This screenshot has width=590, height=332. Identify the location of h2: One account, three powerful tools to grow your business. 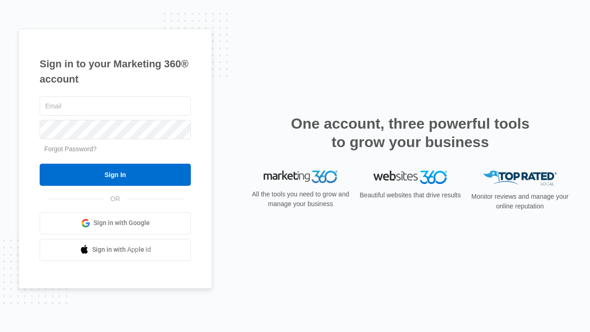
(410, 133).